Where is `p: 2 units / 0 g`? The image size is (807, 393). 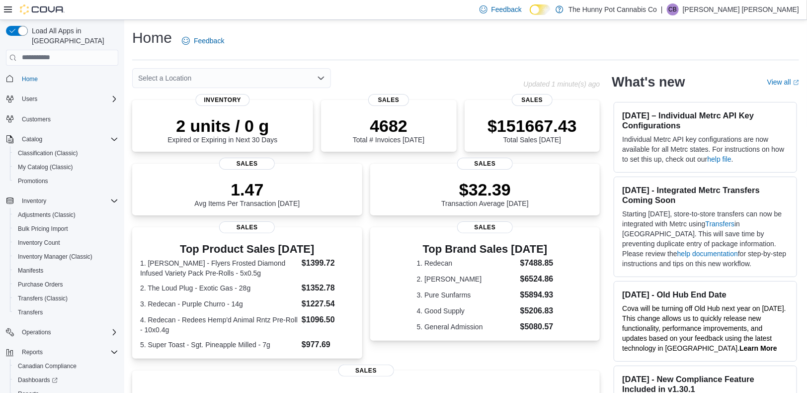
p: 2 units / 0 g is located at coordinates (222, 126).